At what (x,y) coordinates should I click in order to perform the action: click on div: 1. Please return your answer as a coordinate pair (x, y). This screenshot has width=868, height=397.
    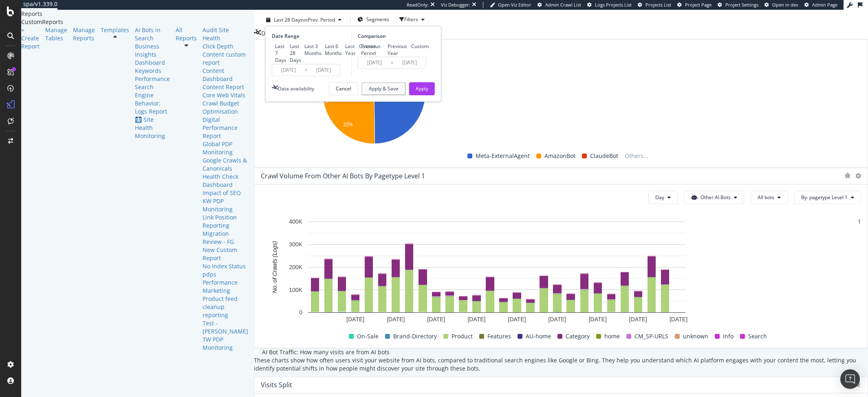
    Looking at the image, I should click on (860, 222).